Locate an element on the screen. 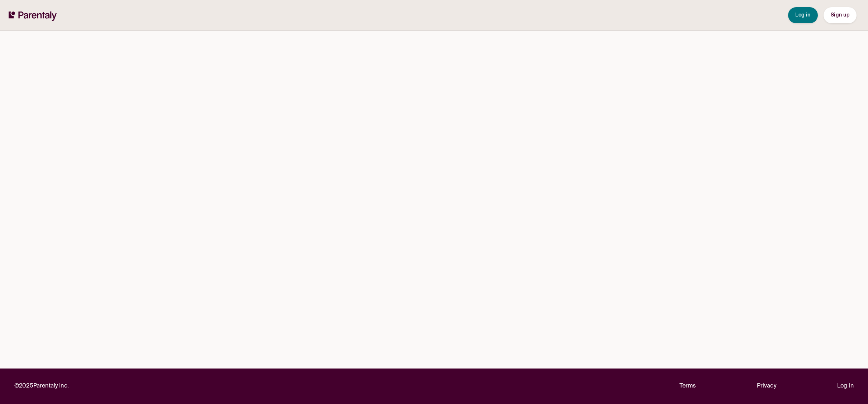 The image size is (868, 404). p: Terms is located at coordinates (688, 386).